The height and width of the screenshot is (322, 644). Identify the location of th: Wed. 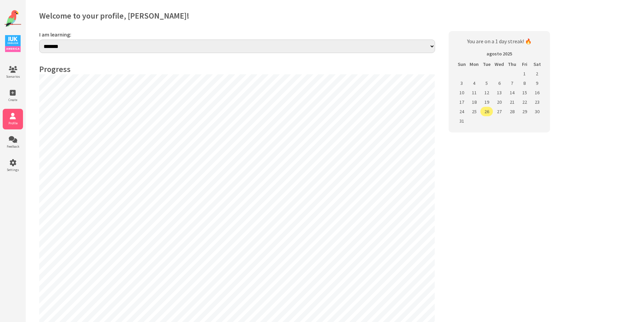
(500, 64).